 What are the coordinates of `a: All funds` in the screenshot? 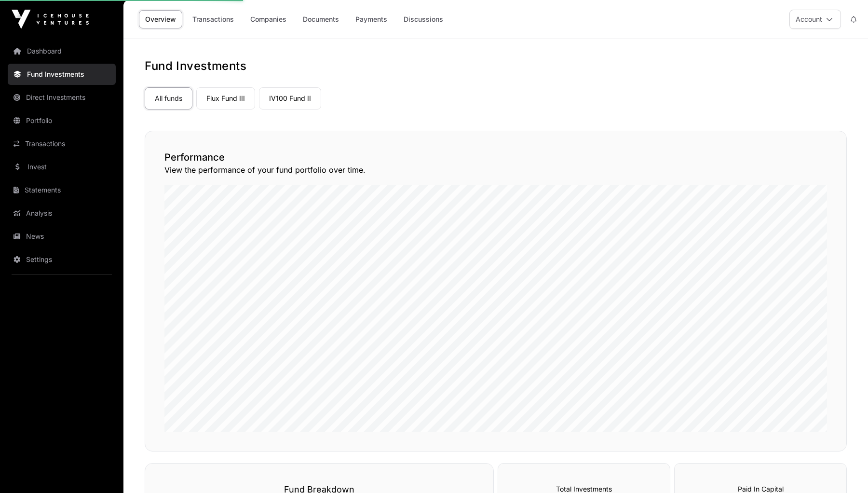 It's located at (168, 99).